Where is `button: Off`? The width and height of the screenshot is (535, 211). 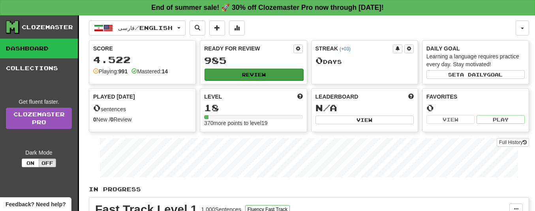
button: Off is located at coordinates (47, 163).